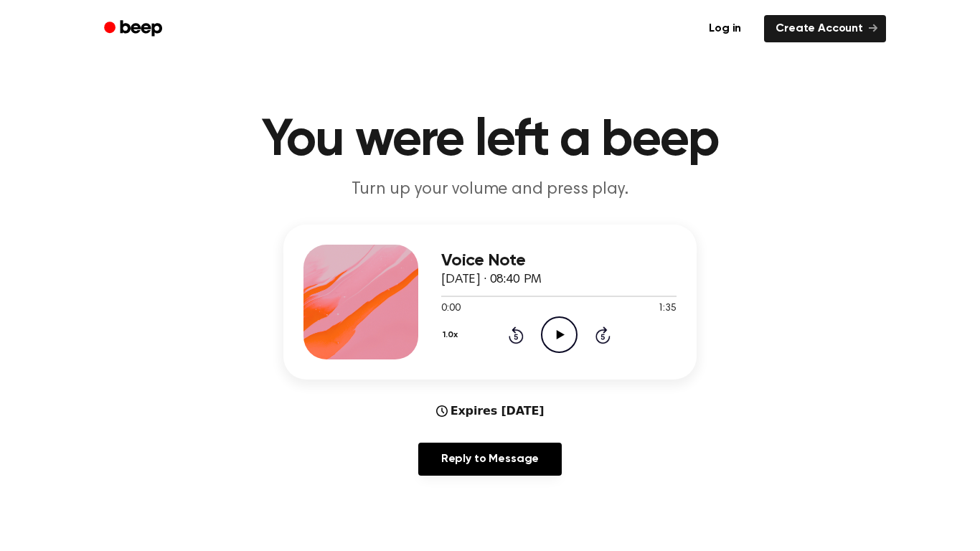 This screenshot has height=551, width=980. Describe the element at coordinates (452, 335) in the screenshot. I see `button: 1.0x` at that location.